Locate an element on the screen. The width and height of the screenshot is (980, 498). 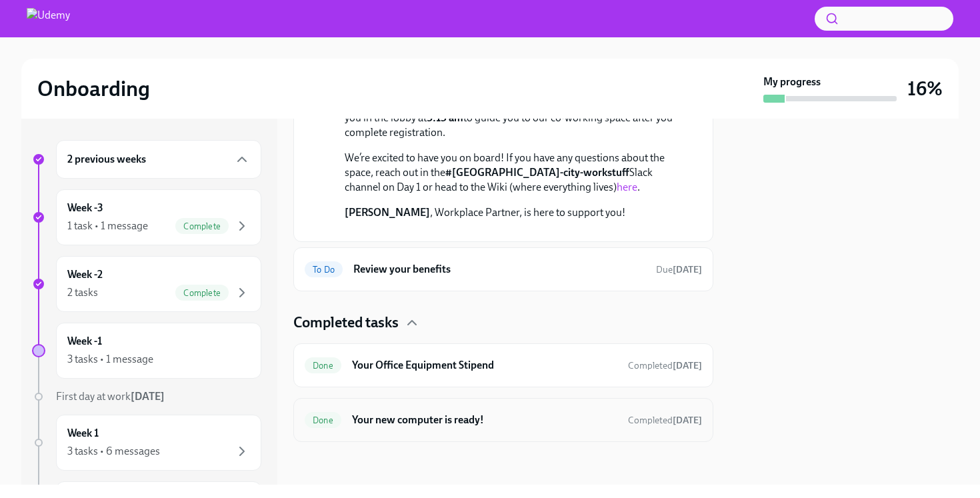
h6: Week -3 is located at coordinates (86, 208).